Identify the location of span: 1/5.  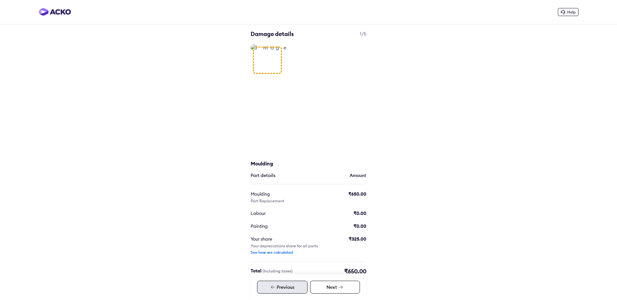
(363, 34).